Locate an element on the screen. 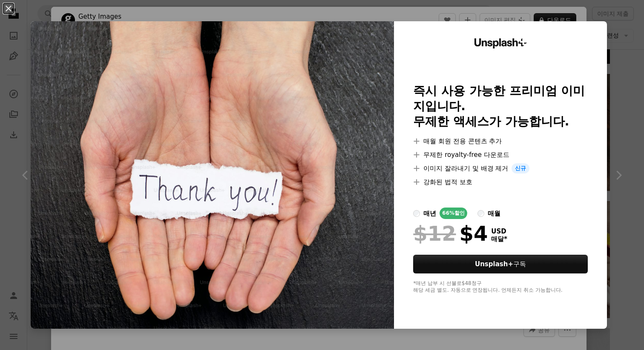  input: 매월 is located at coordinates (481, 213).